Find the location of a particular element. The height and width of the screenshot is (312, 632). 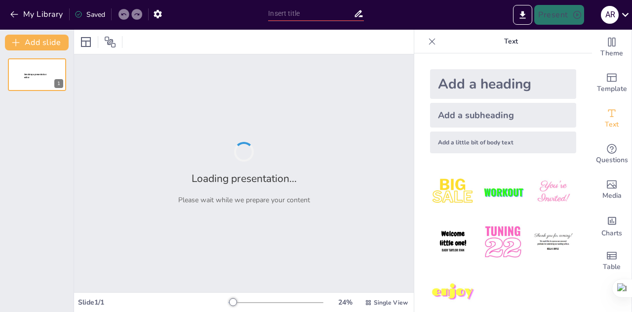

div: Add text boxes is located at coordinates (612, 119).